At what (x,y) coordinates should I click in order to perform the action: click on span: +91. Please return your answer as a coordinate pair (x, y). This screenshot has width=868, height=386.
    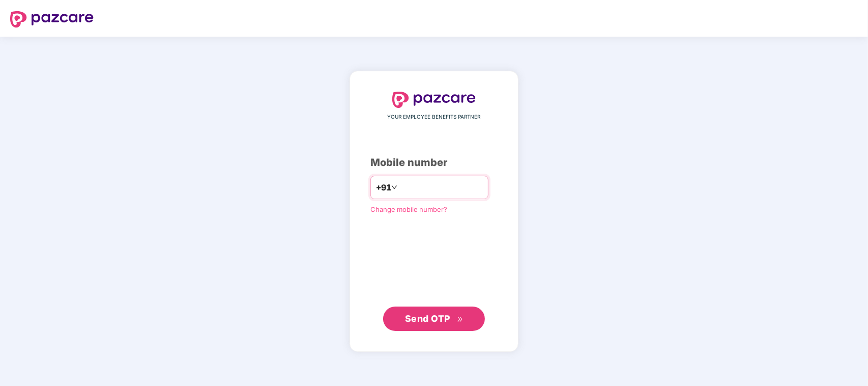
    Looking at the image, I should click on (384, 187).